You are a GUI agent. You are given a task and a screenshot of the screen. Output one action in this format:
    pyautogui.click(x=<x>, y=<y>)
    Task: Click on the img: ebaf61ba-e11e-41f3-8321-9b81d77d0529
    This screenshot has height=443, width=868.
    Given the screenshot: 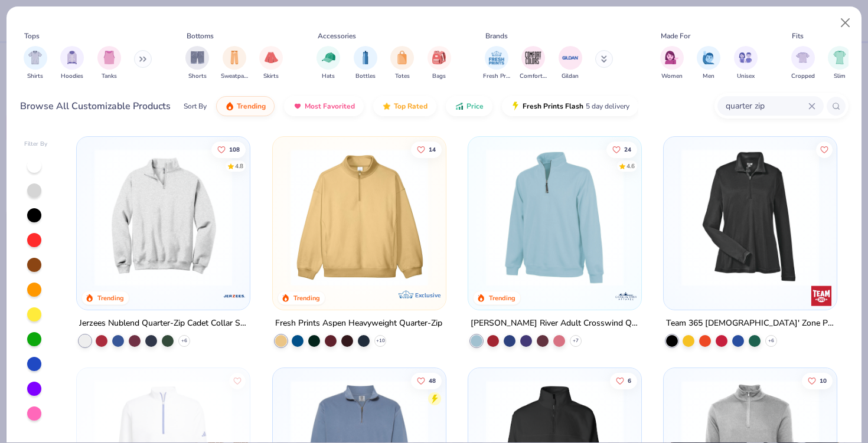 What is the action you would take?
    pyautogui.click(x=750, y=217)
    